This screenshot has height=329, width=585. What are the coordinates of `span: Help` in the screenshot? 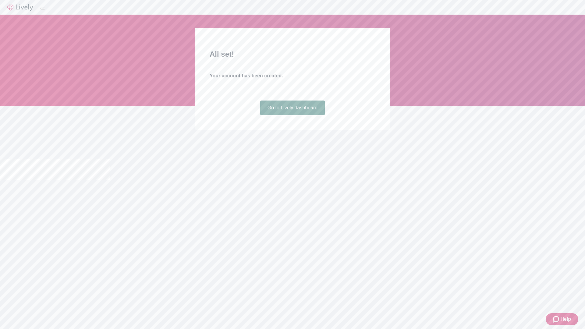 It's located at (565, 319).